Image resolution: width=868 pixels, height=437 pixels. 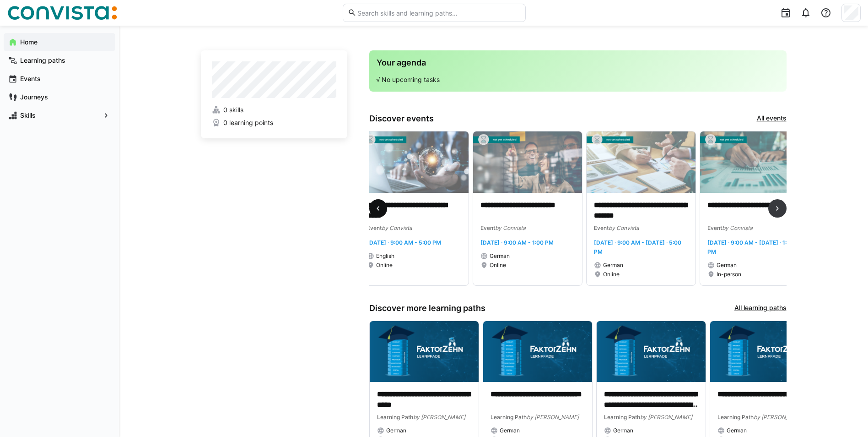 I want to click on a: All events, so click(x=772, y=119).